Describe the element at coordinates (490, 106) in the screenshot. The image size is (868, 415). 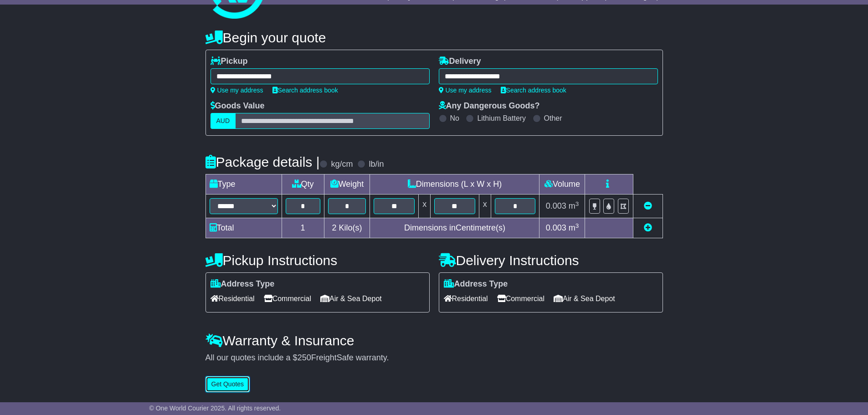
I see `label: Any Dangerous Goods?` at that location.